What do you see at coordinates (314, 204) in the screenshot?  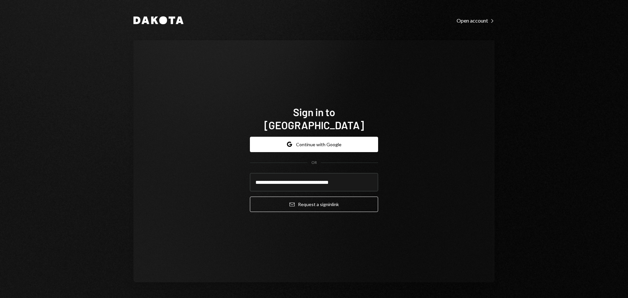 I see `button: Request a signinlink` at bounding box center [314, 204].